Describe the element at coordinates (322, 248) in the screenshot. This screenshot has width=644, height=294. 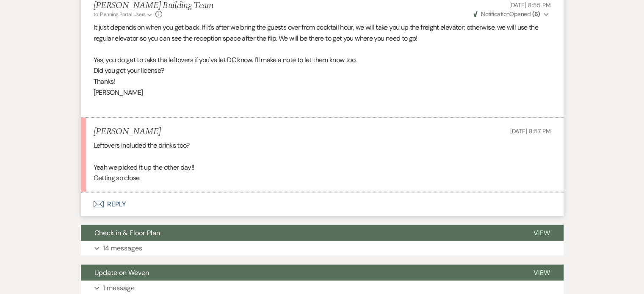
I see `button: 14 messages` at that location.